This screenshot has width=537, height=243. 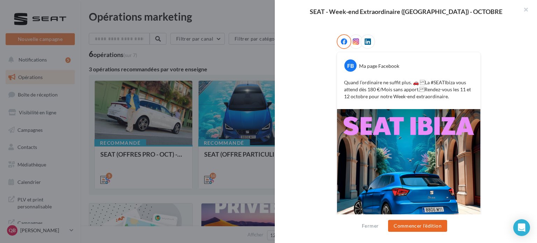 I want to click on div: Ma page Facebook, so click(x=379, y=66).